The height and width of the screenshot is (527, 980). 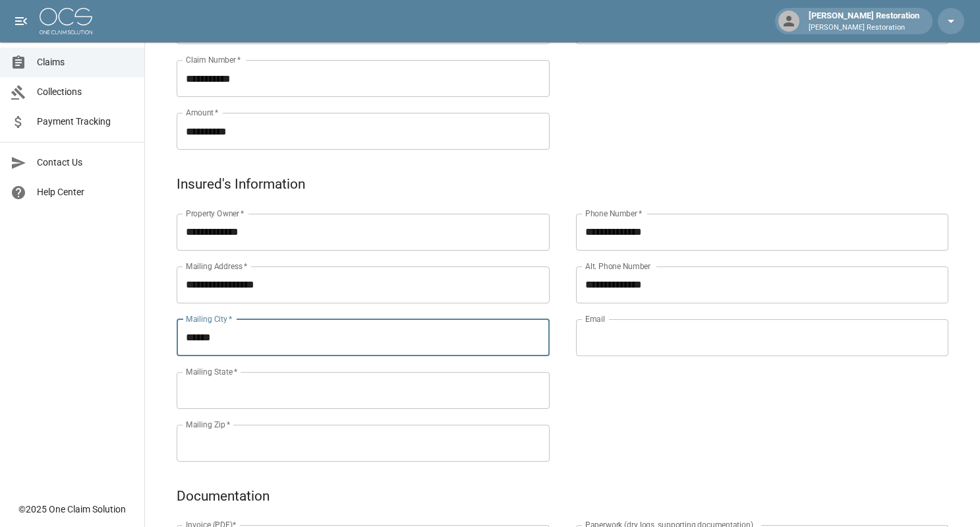 I want to click on img: ocs-logo-white-transparent.png, so click(x=66, y=21).